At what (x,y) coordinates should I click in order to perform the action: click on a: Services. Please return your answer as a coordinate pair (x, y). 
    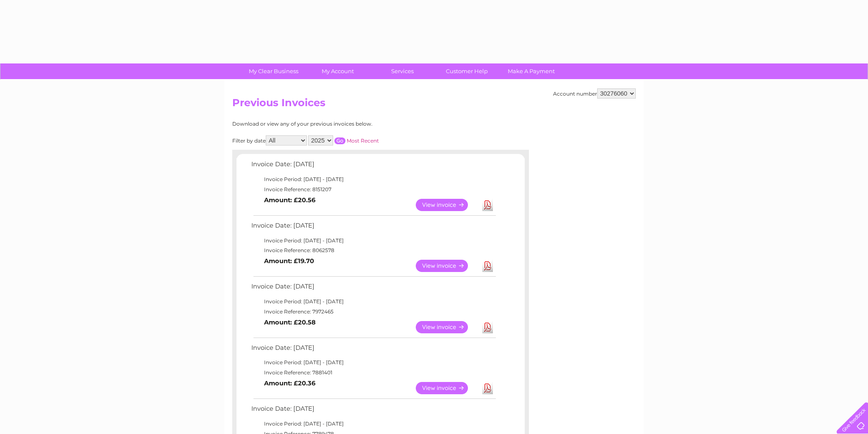
    Looking at the image, I should click on (402, 71).